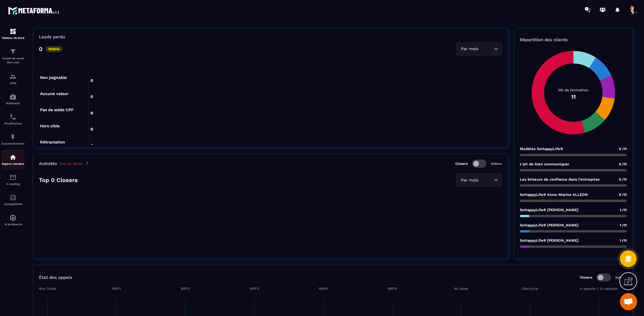 This screenshot has height=316, width=644. I want to click on tspan: NRP4, so click(323, 289).